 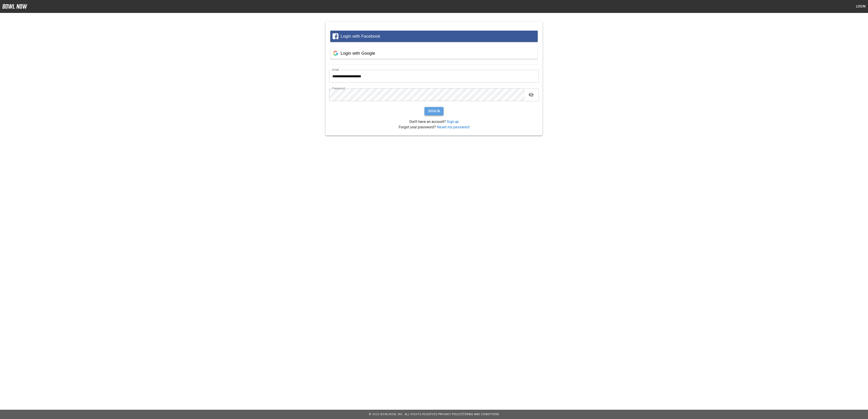 What do you see at coordinates (453, 121) in the screenshot?
I see `a: Sign up` at bounding box center [453, 121].